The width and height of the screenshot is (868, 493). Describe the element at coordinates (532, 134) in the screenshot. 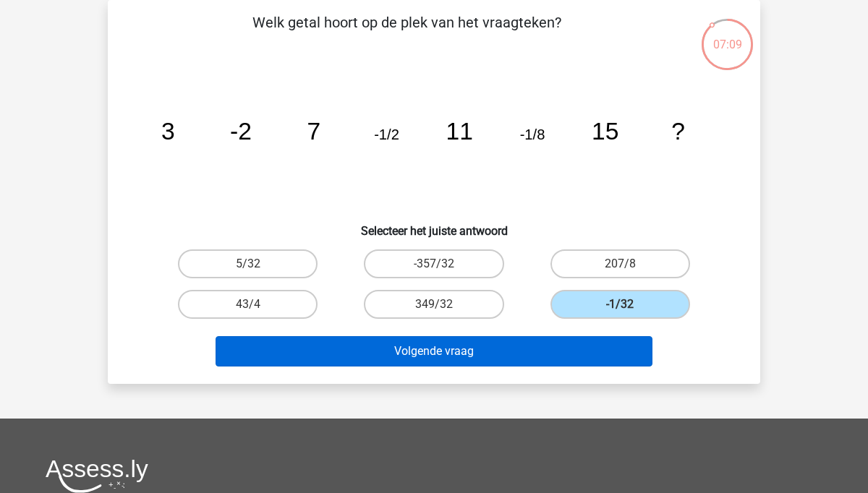

I see `tspan: -1/8` at that location.